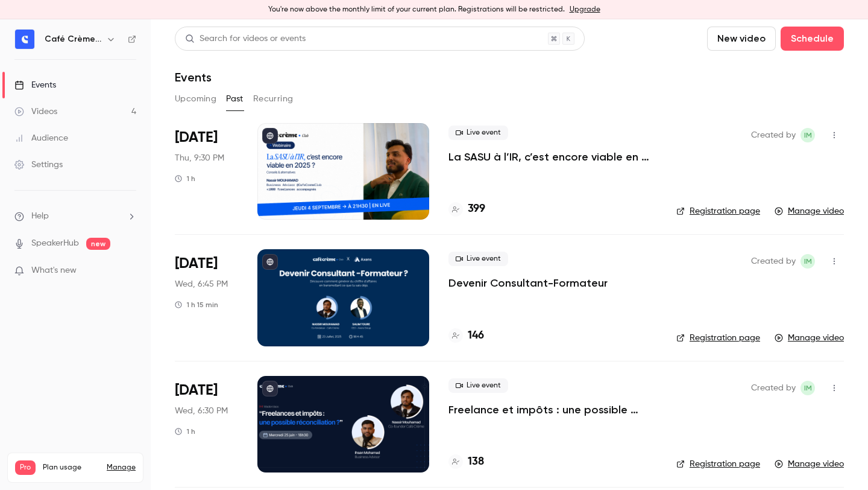 The height and width of the screenshot is (490, 868). What do you see at coordinates (196, 304) in the screenshot?
I see `div: 1 h 15 min` at bounding box center [196, 304].